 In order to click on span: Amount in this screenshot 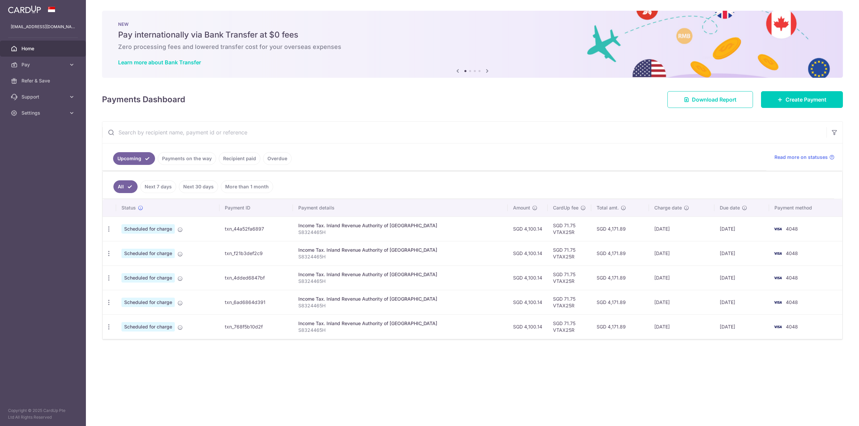, I will do `click(521, 208)`.